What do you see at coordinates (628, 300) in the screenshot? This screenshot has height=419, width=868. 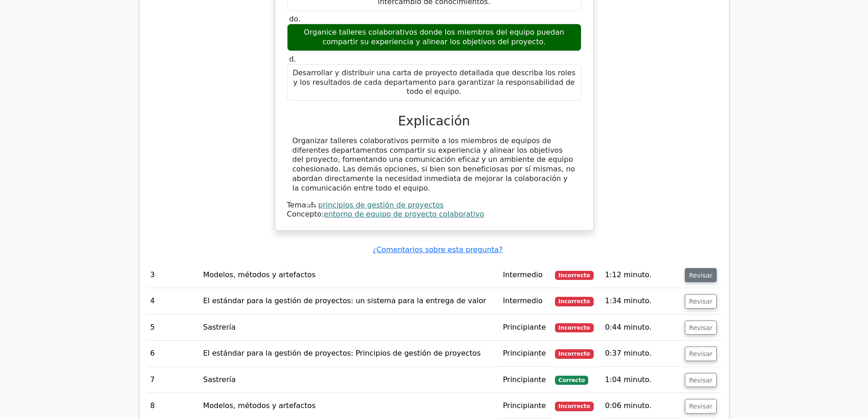 I see `font: 1:34 minuto.` at bounding box center [628, 300].